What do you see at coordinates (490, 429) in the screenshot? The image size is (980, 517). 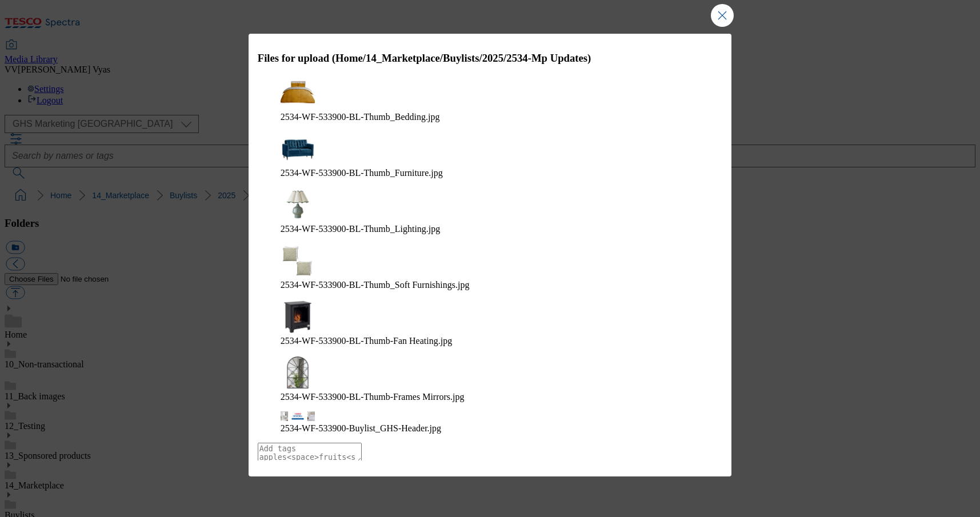 I see `figcaption: 2534-WF-533900-Buylist_GHS-Header.jpg` at bounding box center [490, 429].